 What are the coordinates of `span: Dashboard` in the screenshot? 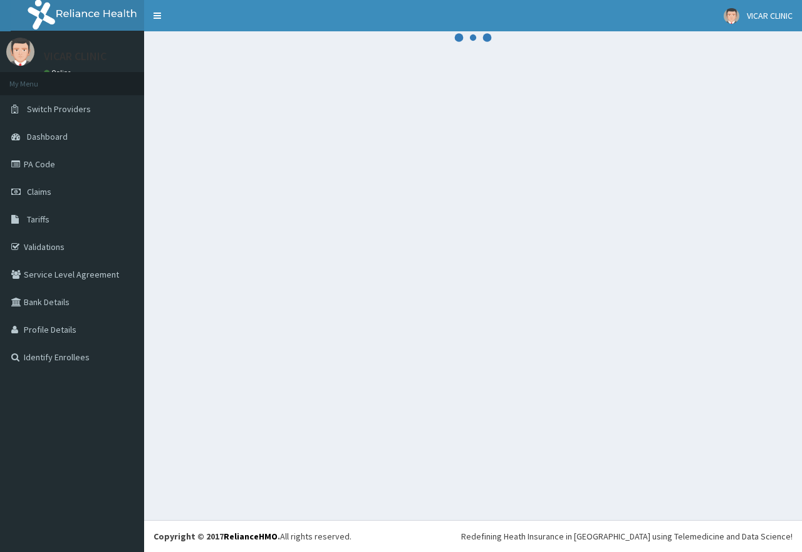 It's located at (47, 137).